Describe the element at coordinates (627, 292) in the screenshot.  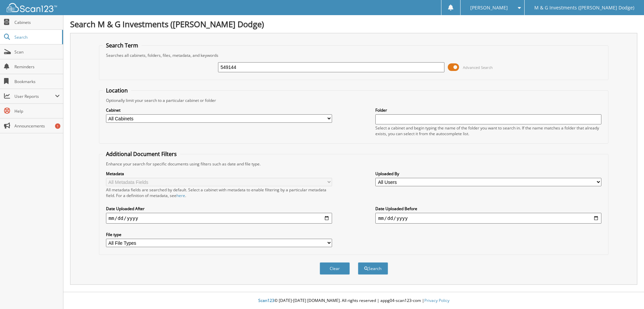
I see `div: Chat Widget` at that location.